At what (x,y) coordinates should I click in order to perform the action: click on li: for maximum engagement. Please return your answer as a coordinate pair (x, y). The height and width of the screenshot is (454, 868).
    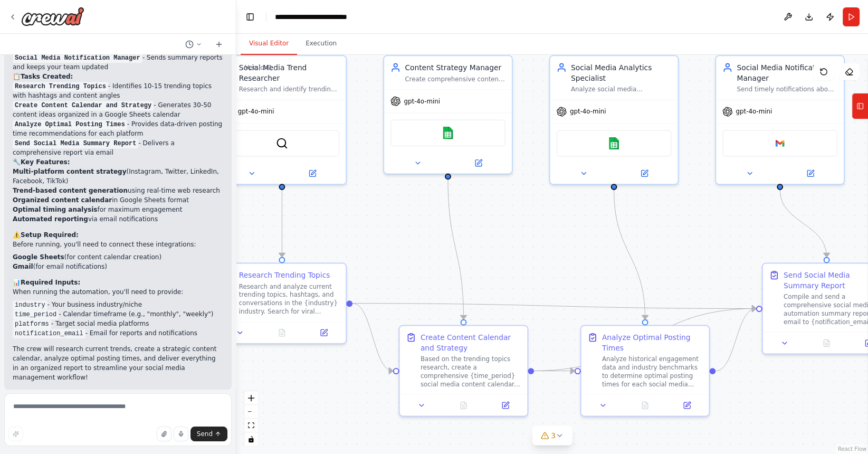
    Looking at the image, I should click on (118, 210).